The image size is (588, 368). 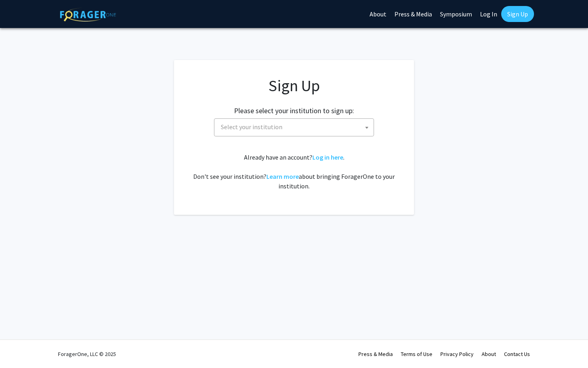 I want to click on img: ForagerOne Logo, so click(x=88, y=14).